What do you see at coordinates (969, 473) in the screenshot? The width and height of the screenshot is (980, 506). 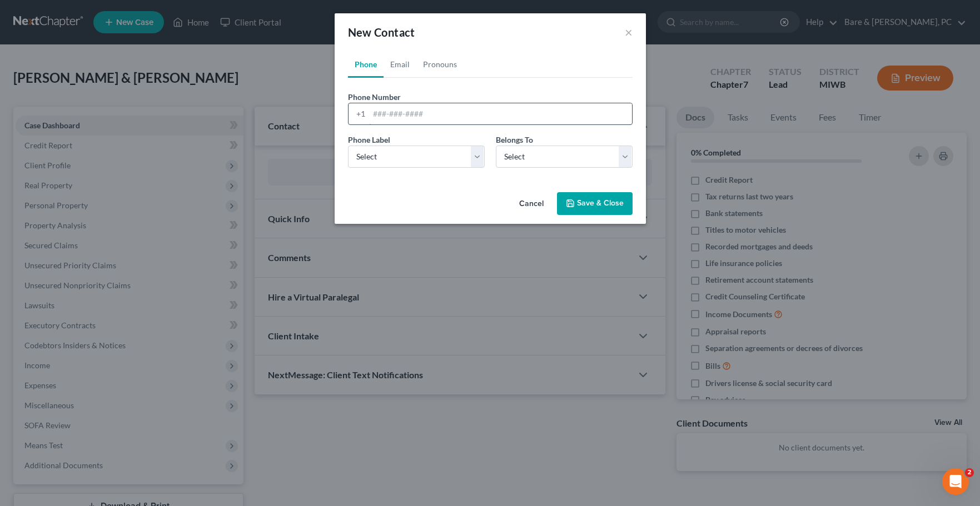 I see `span: 2` at bounding box center [969, 473].